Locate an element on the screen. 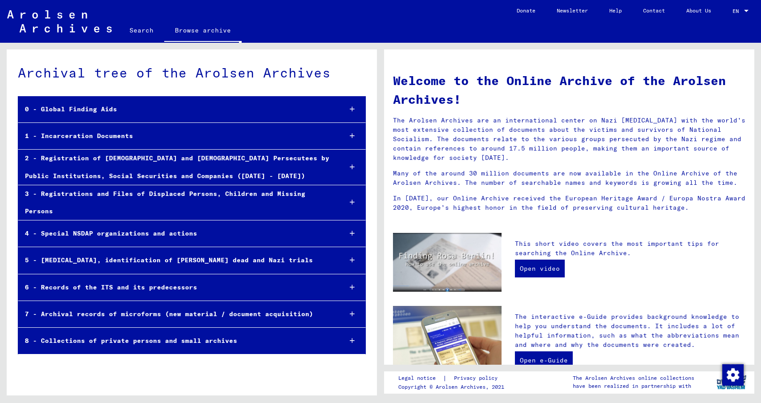 The image size is (761, 403). a: Open e-Guide is located at coordinates (544, 360).